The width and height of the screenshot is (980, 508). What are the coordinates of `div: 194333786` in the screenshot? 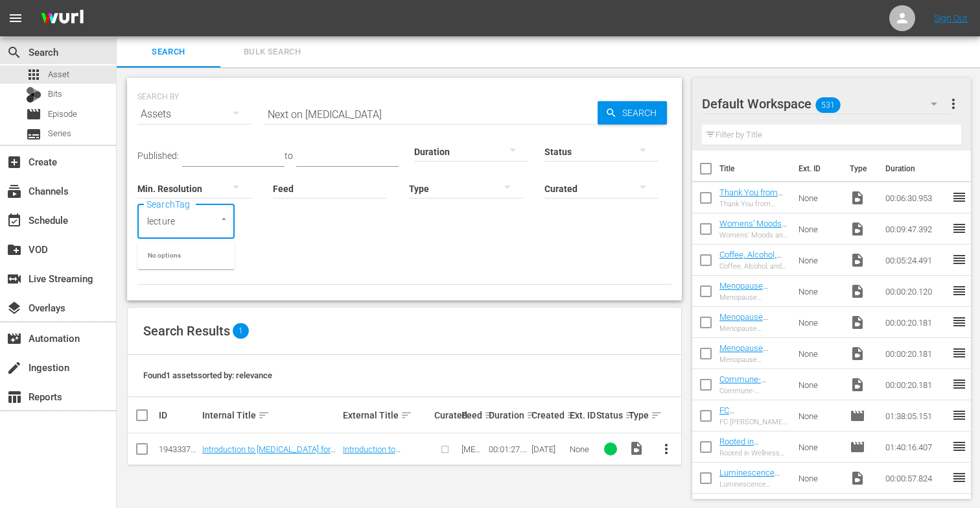 It's located at (178, 449).